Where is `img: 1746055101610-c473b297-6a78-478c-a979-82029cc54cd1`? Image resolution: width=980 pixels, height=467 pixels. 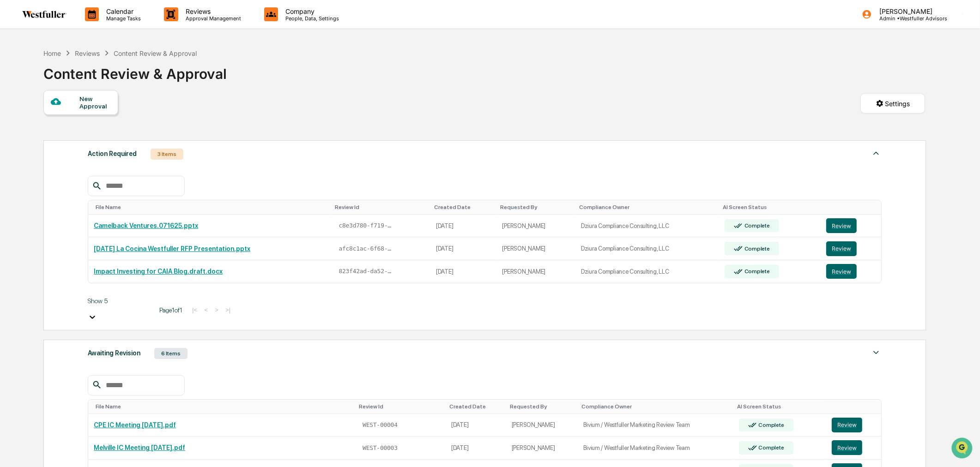 img: 1746055101610-c473b297-6a78-478c-a979-82029cc54cd1 is located at coordinates (18, 79).